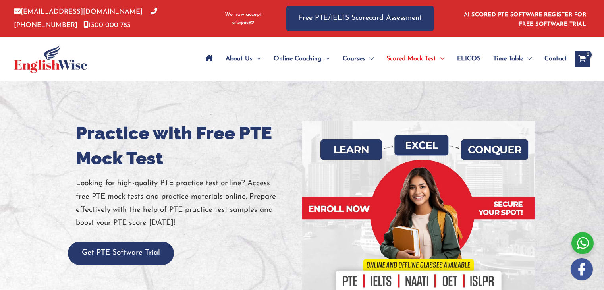  What do you see at coordinates (297, 59) in the screenshot?
I see `span: Online Coaching` at bounding box center [297, 59].